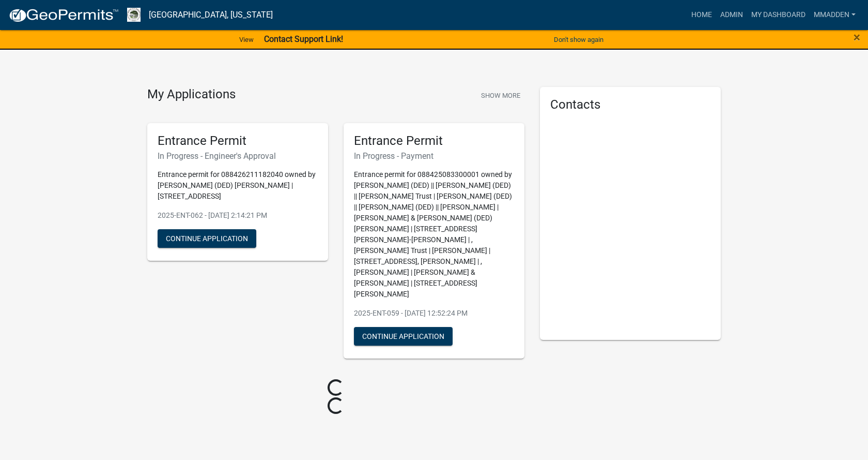  What do you see at coordinates (631, 105) in the screenshot?
I see `h5: Contacts` at bounding box center [631, 105].